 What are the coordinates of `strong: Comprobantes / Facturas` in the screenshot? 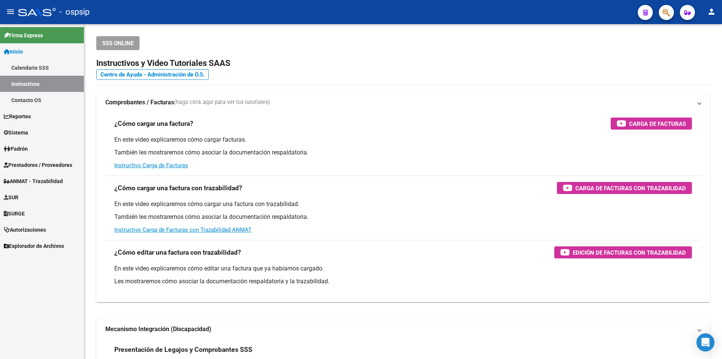 It's located at (140, 102).